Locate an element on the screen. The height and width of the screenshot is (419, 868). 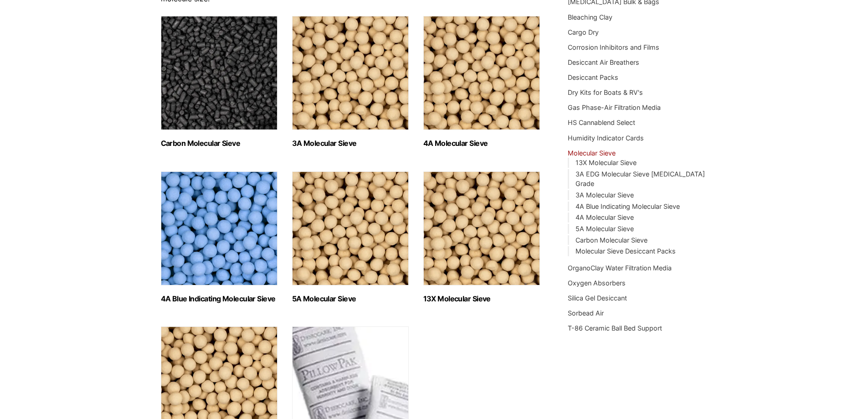
a: Gas Phase-Air Filtration Media is located at coordinates (615, 107).